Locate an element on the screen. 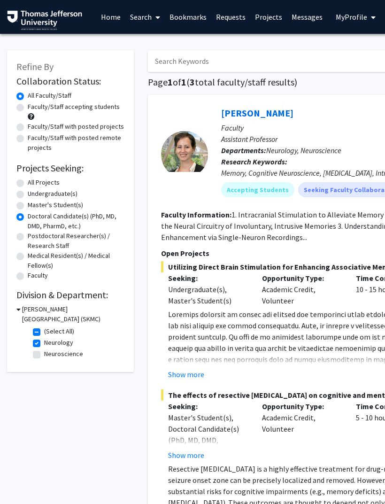  a: Projects is located at coordinates (269, 17).